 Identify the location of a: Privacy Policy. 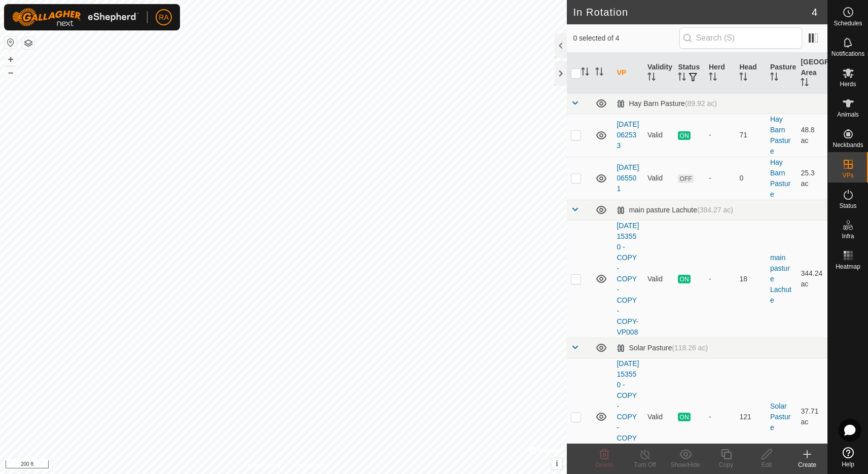
(262, 465).